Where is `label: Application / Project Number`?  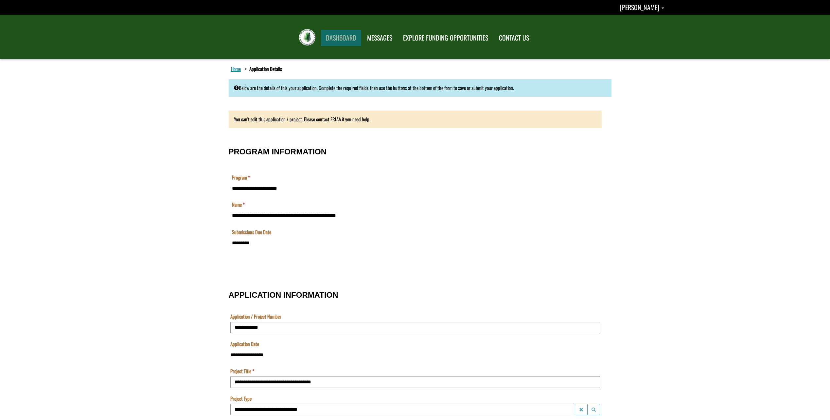
label: Application / Project Number is located at coordinates (256, 316).